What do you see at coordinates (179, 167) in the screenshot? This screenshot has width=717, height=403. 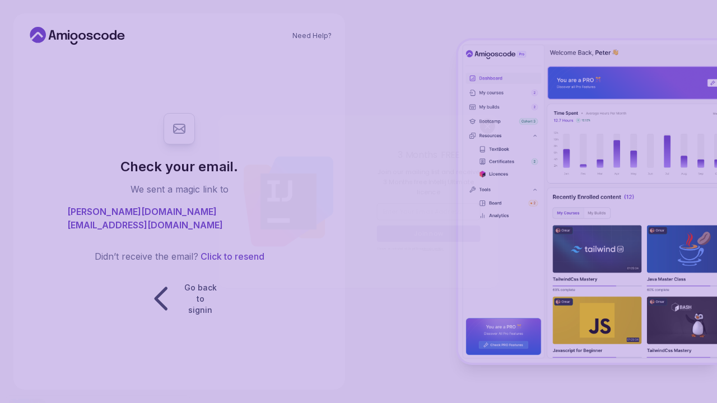 I see `h1: Check your email.` at bounding box center [179, 167].